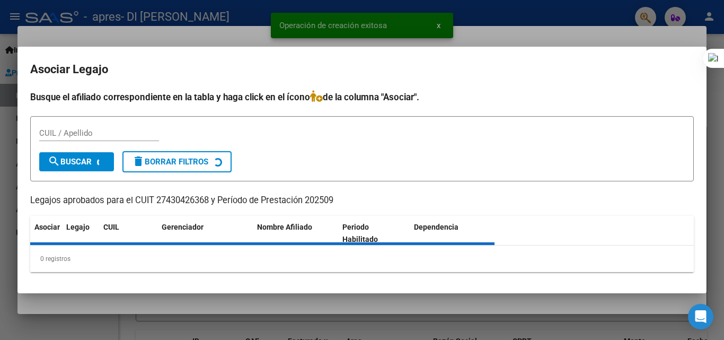  What do you see at coordinates (81, 233) in the screenshot?
I see `datatable-header-cell: Legajo` at bounding box center [81, 233].